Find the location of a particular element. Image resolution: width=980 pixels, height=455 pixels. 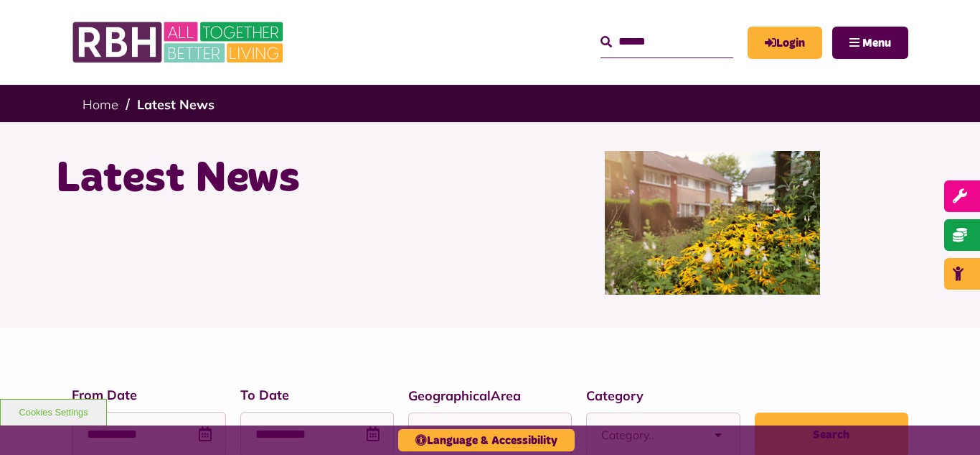

button: Language & Accessibility is located at coordinates (487, 440).